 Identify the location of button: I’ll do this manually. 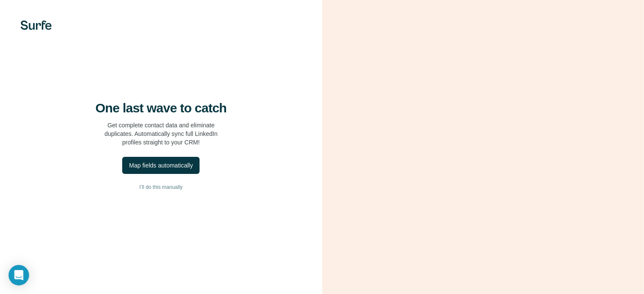
(161, 187).